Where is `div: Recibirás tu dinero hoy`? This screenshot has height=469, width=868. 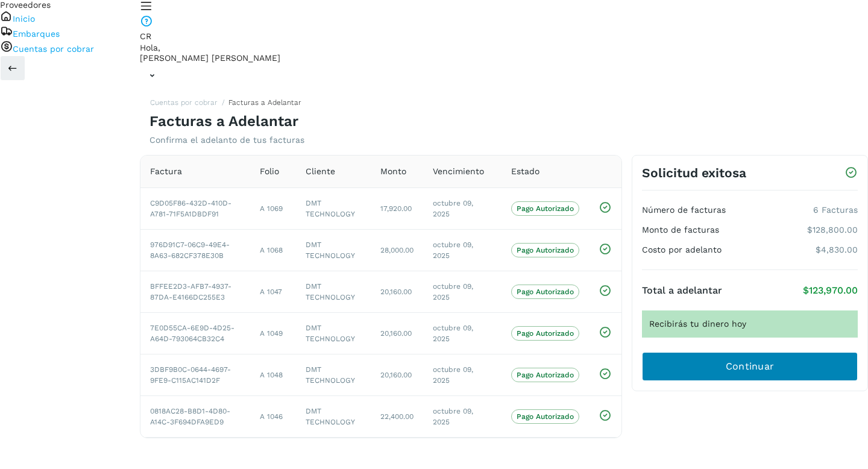 div: Recibirás tu dinero hoy is located at coordinates (750, 324).